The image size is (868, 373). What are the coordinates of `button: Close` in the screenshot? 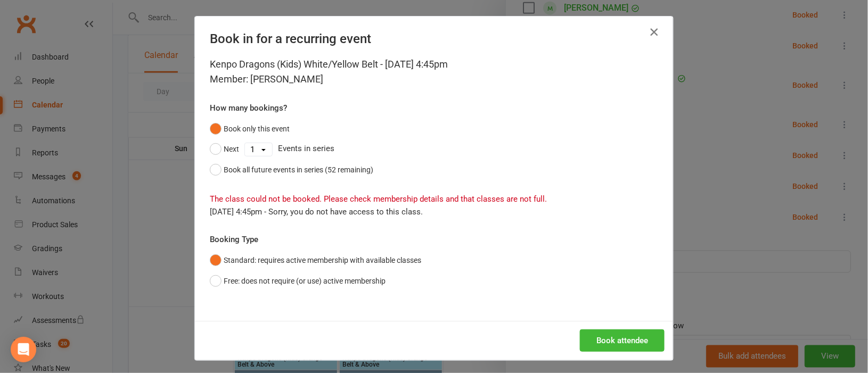 It's located at (654, 32).